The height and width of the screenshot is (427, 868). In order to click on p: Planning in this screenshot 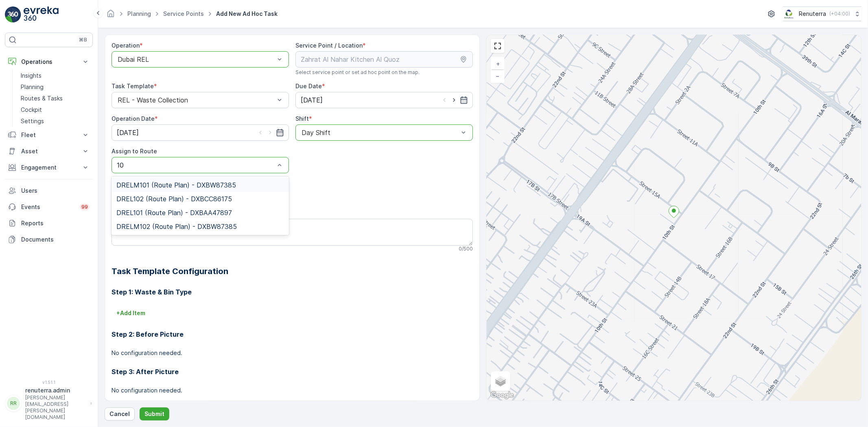, I will do `click(32, 87)`.